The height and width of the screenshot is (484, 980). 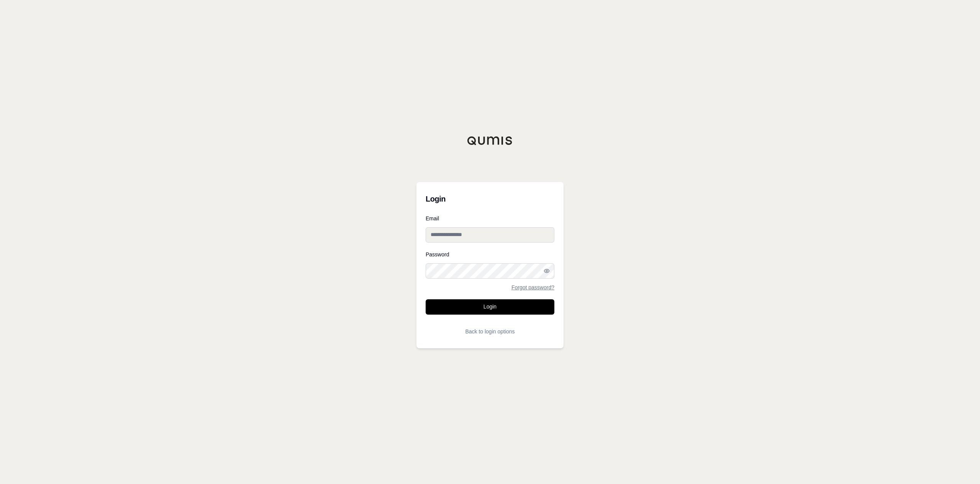 I want to click on img: Qumis, so click(x=490, y=141).